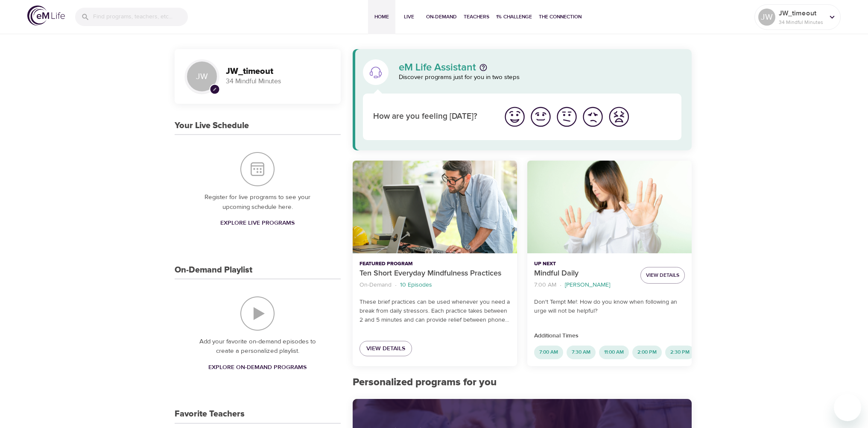 The width and height of the screenshot is (868, 428). What do you see at coordinates (416, 285) in the screenshot?
I see `p: 10 Episodes` at bounding box center [416, 285].